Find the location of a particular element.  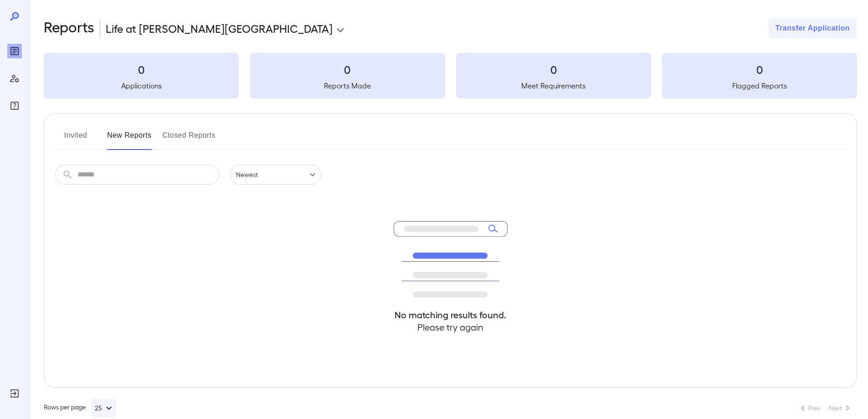

div: Log Out is located at coordinates (15, 394).